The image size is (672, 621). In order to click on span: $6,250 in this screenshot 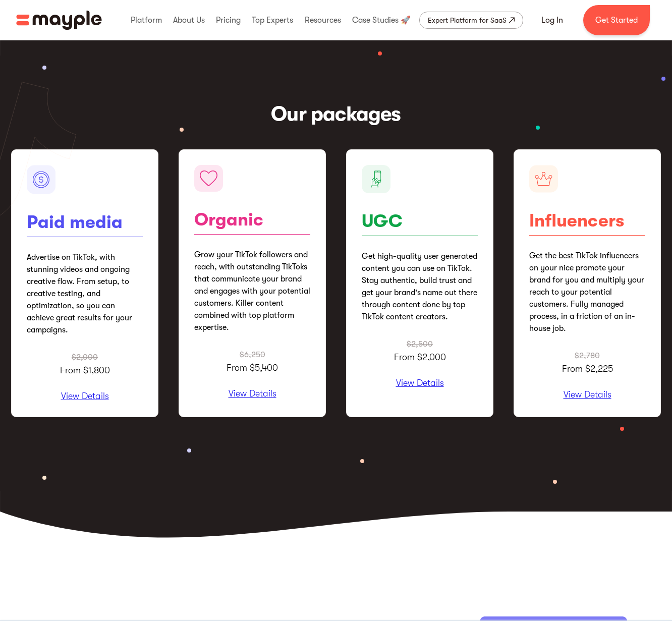, I will do `click(252, 354)`.